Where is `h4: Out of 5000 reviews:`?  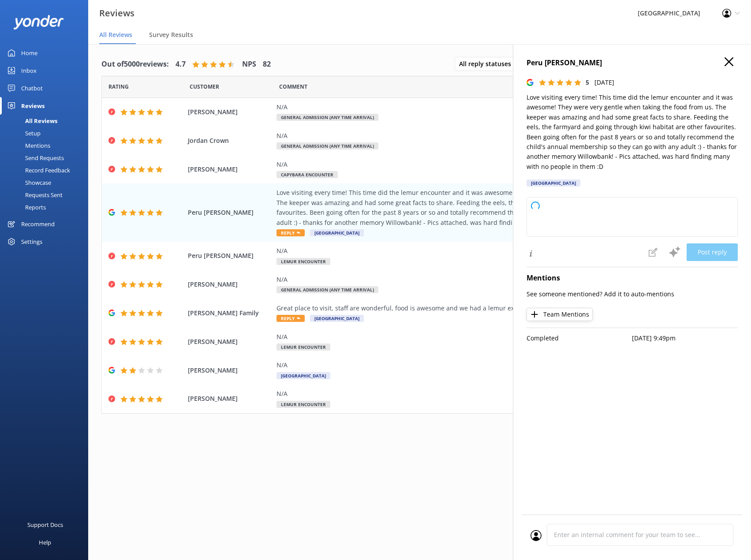
h4: Out of 5000 reviews: is located at coordinates (135, 64).